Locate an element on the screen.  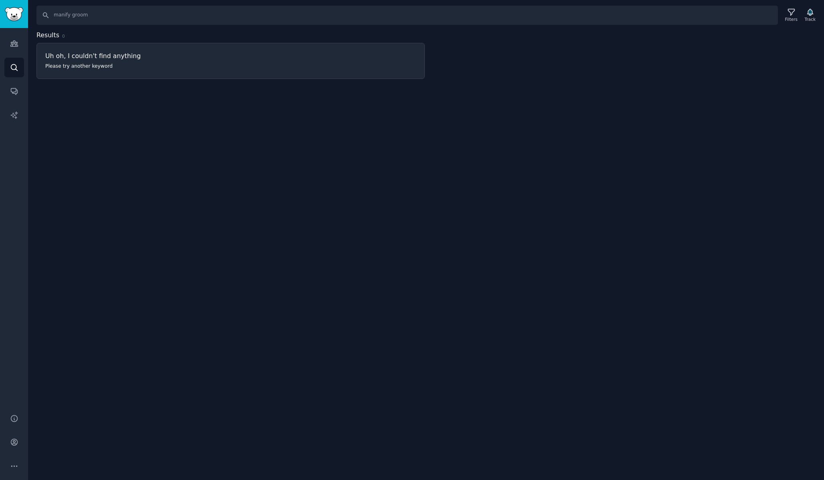
div: Filters is located at coordinates (791, 19).